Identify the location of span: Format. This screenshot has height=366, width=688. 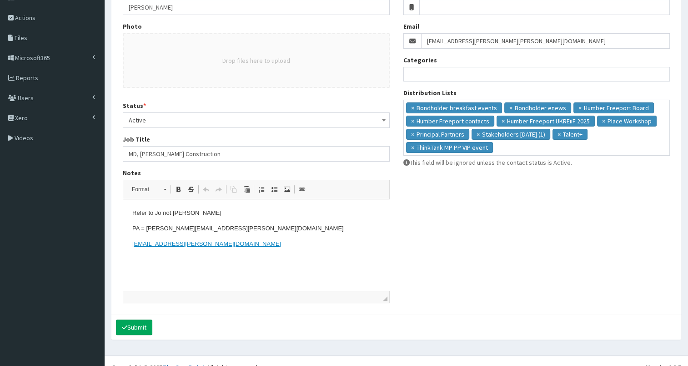
(143, 189).